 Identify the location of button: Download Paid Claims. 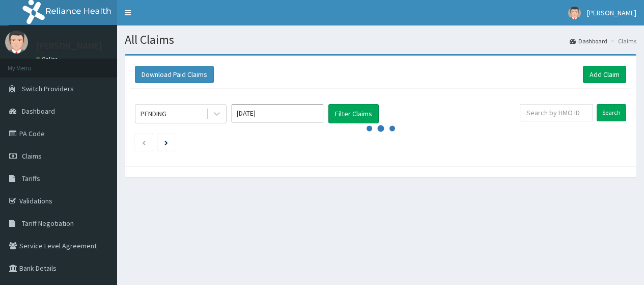
(174, 74).